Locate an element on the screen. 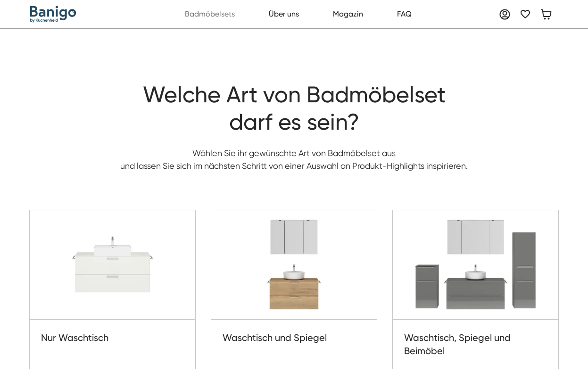  a: Badmöbelsets is located at coordinates (210, 14).